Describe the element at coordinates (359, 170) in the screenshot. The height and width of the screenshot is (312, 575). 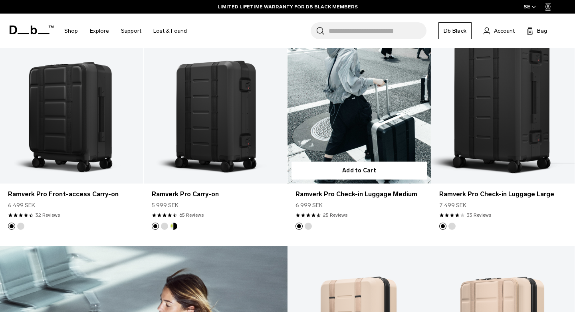
I see `button: Add to Cart` at that location.